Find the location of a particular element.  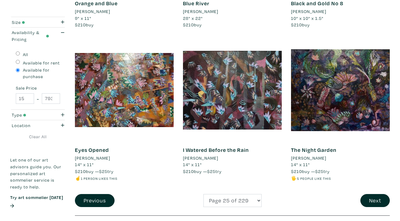

button: Type is located at coordinates (38, 115).